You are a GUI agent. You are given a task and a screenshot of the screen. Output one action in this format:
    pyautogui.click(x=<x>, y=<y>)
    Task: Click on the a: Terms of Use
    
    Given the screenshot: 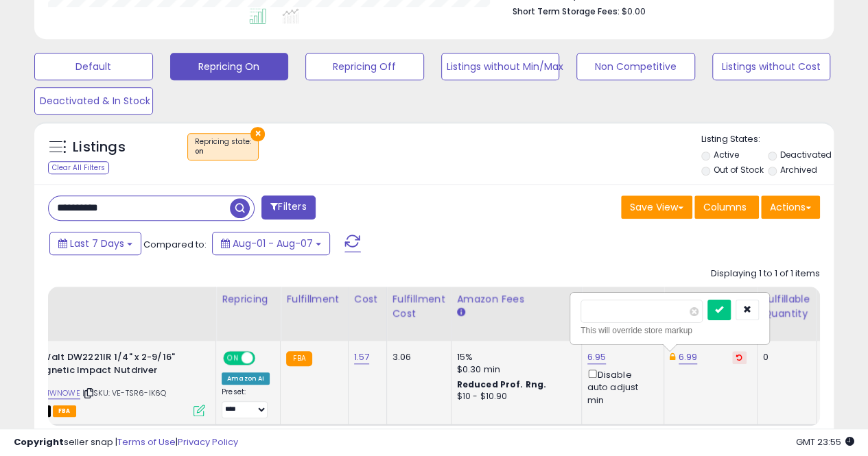 What is the action you would take?
    pyautogui.click(x=146, y=441)
    